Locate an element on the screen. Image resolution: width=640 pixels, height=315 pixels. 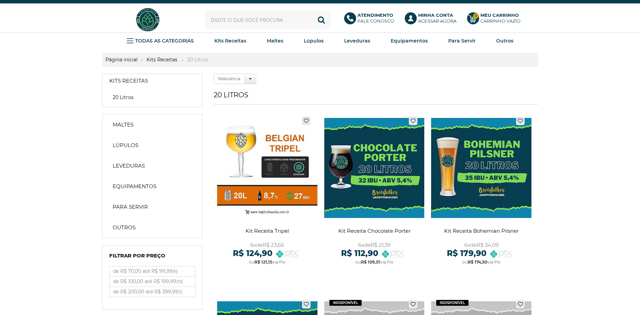
p: Acessar agora is located at coordinates (438, 18).